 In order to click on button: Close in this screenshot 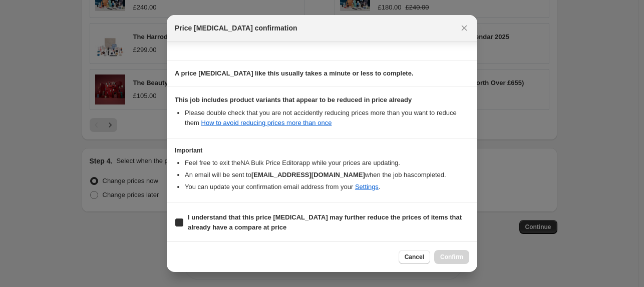, I will do `click(464, 28)`.